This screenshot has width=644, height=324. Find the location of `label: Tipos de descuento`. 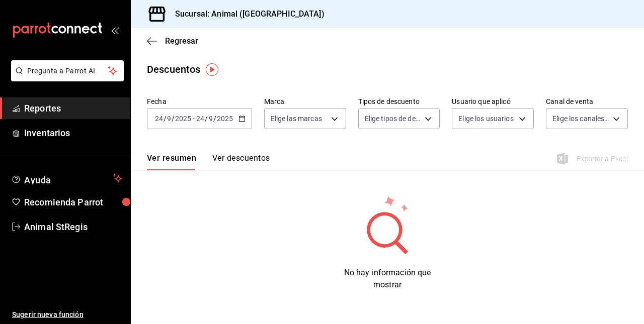

label: Tipos de descuento is located at coordinates (399, 102).